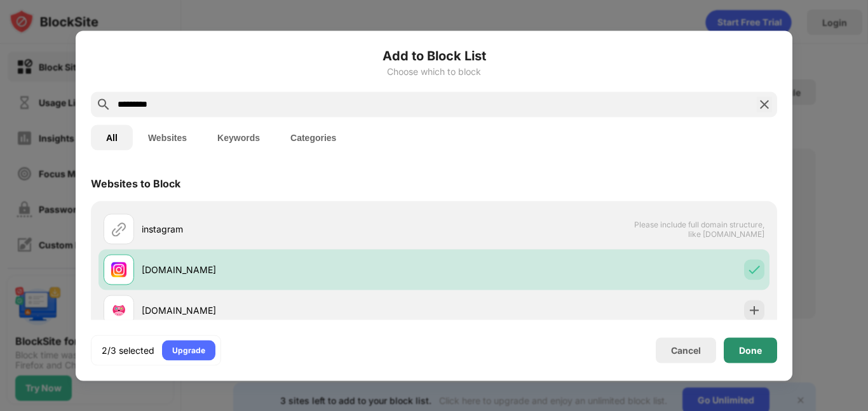 The height and width of the screenshot is (411, 868). What do you see at coordinates (288, 229) in the screenshot?
I see `div: instagram` at bounding box center [288, 229].